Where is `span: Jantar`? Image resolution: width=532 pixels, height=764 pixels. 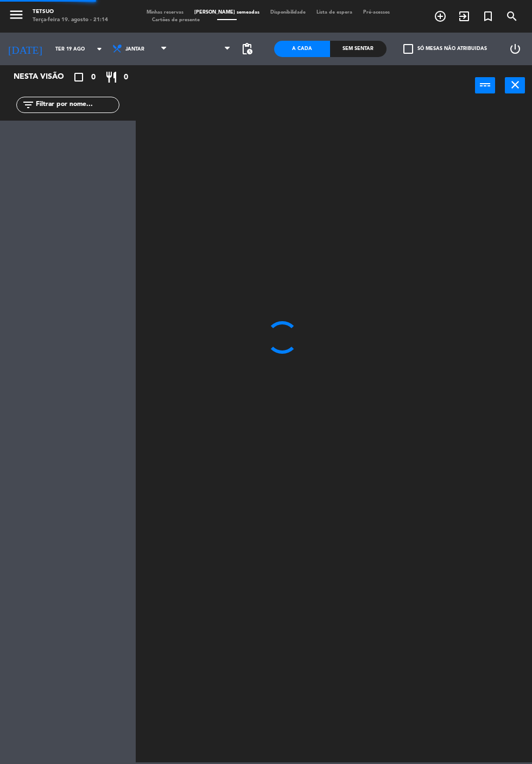
span: Jantar is located at coordinates (135, 49).